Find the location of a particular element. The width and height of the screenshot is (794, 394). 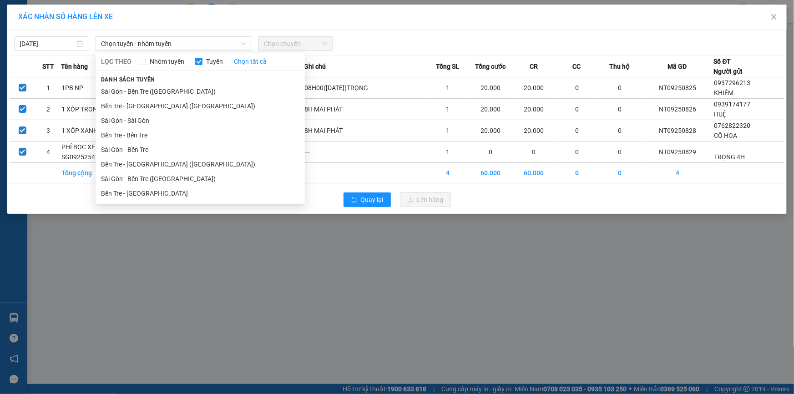

td: 1 XỐP TRONG GT NP is located at coordinates (112, 109).